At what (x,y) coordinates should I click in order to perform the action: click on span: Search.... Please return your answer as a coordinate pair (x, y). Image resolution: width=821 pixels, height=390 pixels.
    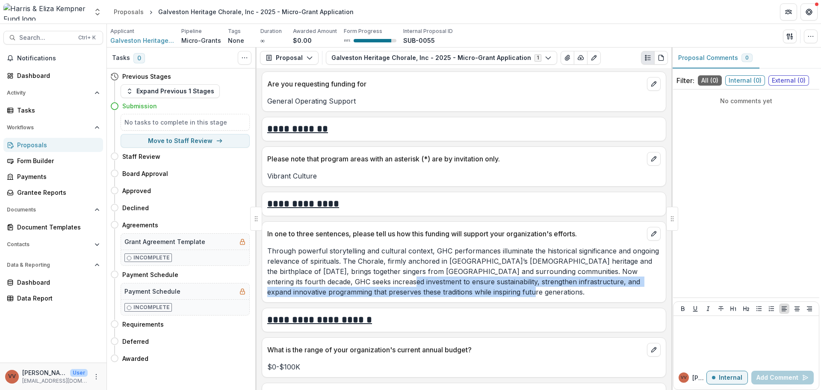
    Looking at the image, I should click on (46, 38).